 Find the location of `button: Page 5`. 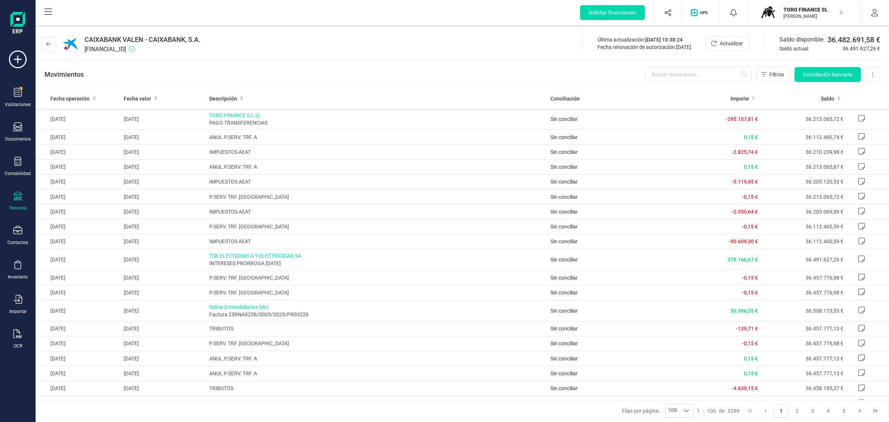

button: Page 5 is located at coordinates (844, 411).